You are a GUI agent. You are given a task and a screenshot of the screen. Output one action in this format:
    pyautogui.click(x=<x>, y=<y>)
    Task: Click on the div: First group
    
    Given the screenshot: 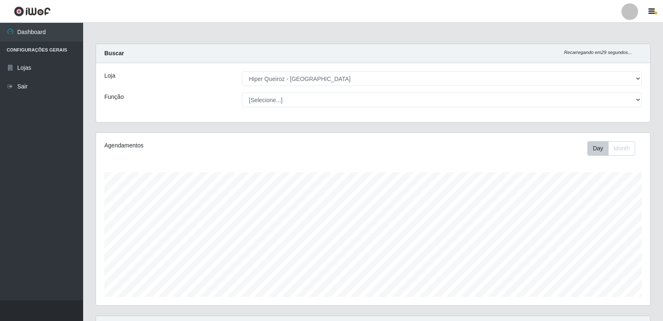 What is the action you would take?
    pyautogui.click(x=611, y=148)
    